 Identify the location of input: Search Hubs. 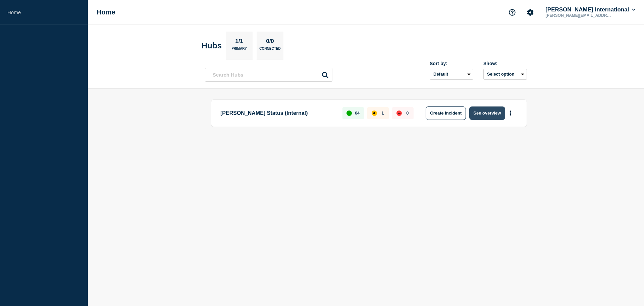
(269, 75).